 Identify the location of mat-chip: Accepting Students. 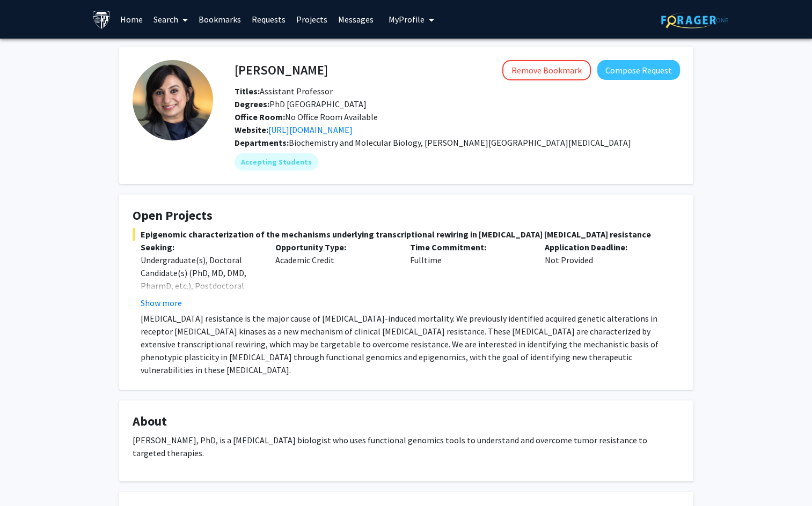
(276, 162).